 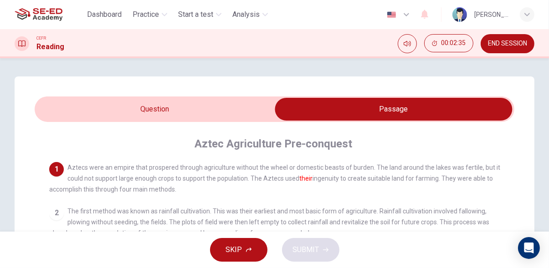 What do you see at coordinates (200, 15) in the screenshot?
I see `button: Start a test` at bounding box center [200, 15].